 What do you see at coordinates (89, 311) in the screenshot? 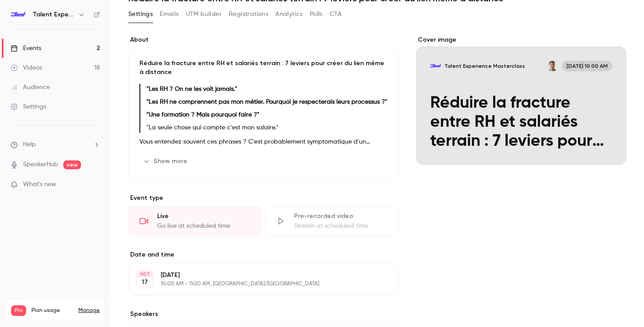
I see `a: Manage` at bounding box center [89, 311].